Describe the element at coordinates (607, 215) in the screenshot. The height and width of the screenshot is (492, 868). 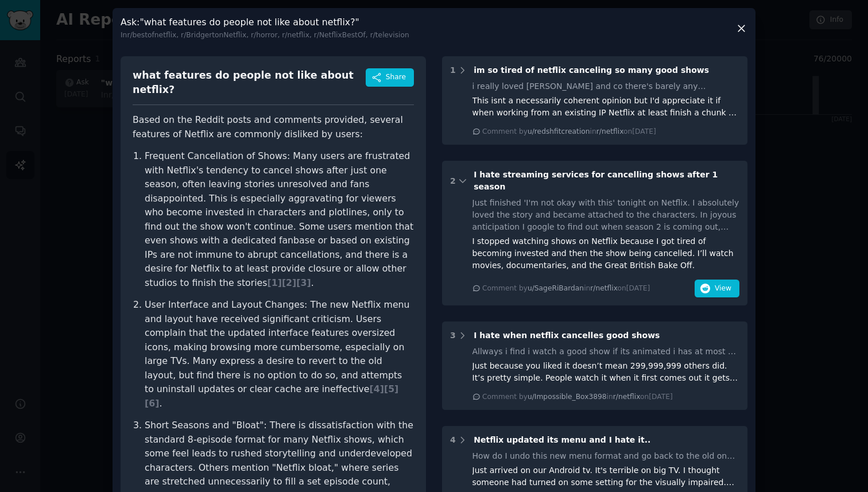
I see `div: Just finished 'I'm not okay with this' tonight on Netflix. I absolutely loved the story and becam...` at that location.